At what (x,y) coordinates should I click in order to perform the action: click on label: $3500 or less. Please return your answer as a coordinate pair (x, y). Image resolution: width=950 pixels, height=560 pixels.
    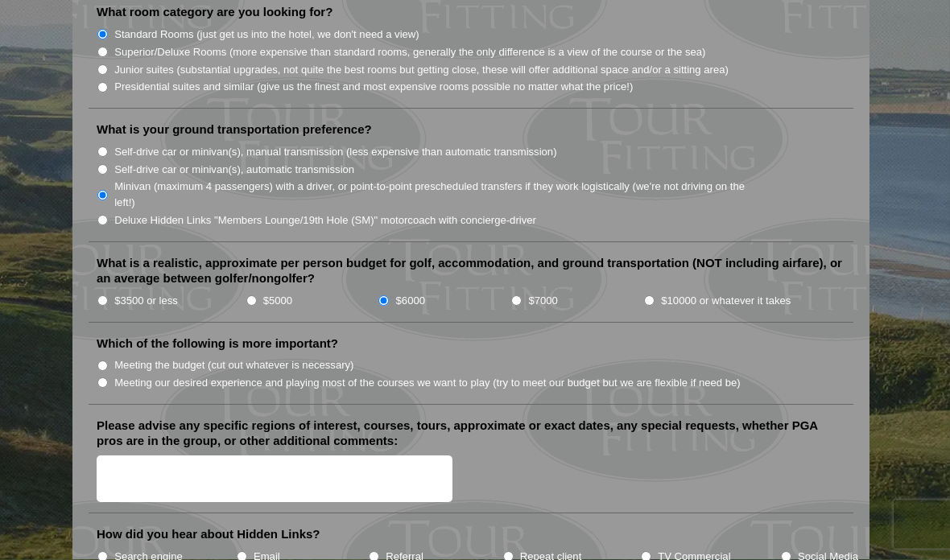
    Looking at the image, I should click on (146, 302).